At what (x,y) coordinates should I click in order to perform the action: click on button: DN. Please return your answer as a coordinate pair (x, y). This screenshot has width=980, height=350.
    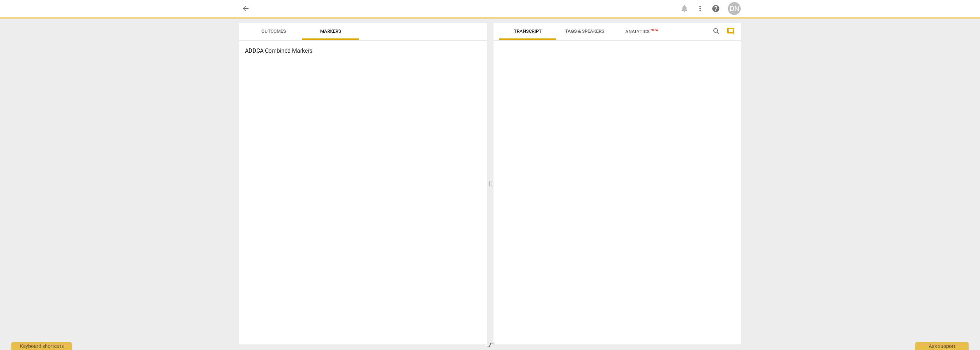
    Looking at the image, I should click on (734, 9).